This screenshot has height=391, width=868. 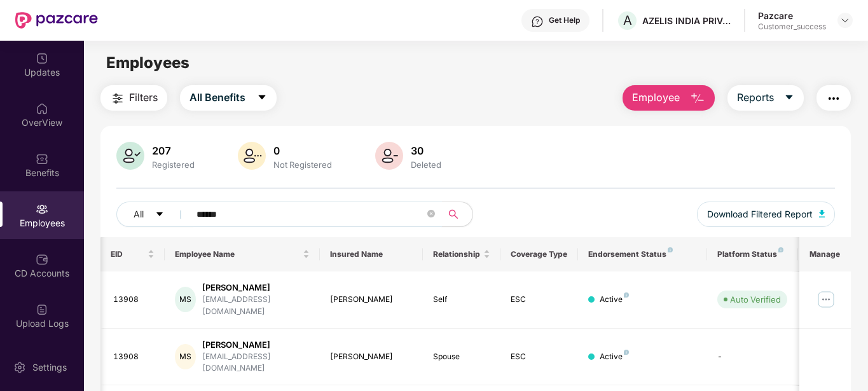 I want to click on span: Reports, so click(x=755, y=97).